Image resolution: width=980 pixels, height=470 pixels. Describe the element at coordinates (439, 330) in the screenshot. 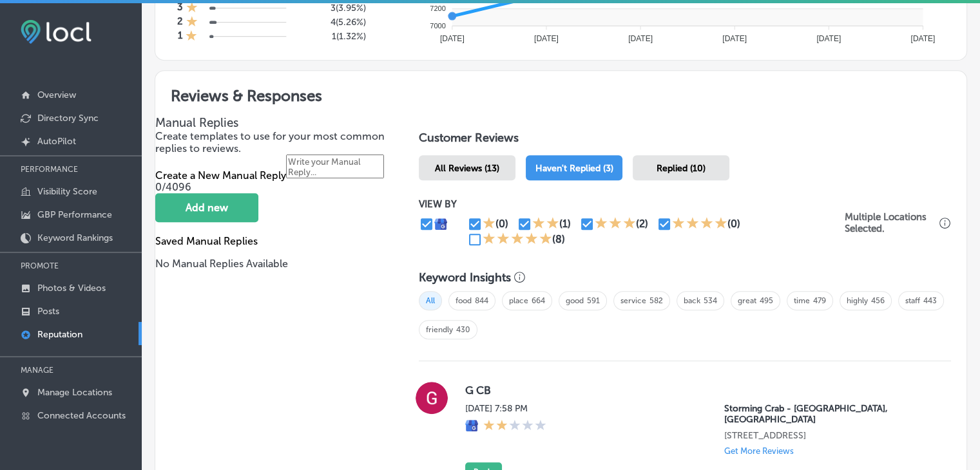

I see `a: friendly` at that location.